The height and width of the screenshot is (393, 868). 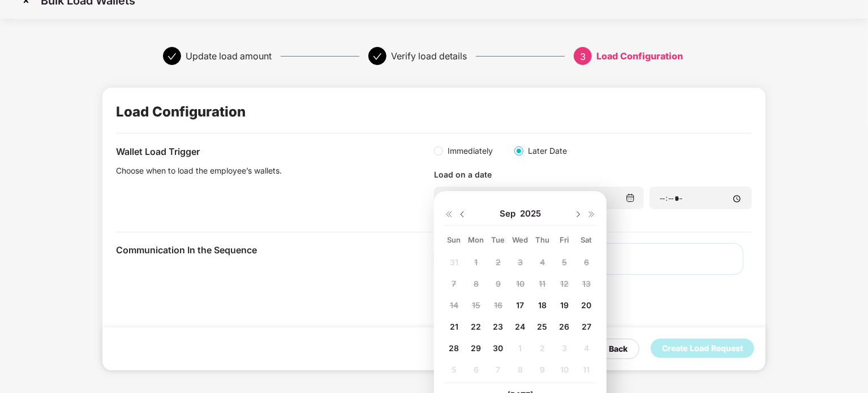 What do you see at coordinates (521, 305) in the screenshot?
I see `span: 17` at bounding box center [521, 305].